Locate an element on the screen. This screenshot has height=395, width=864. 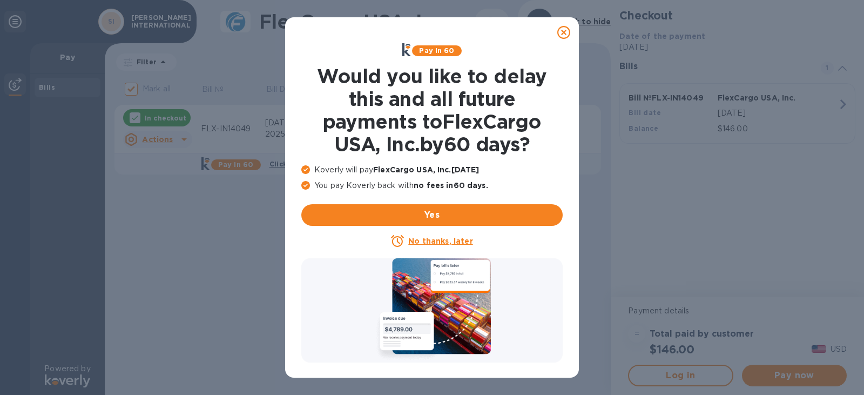
h1: Would you like to delay this and all future payments to FlexCargo USA, Inc. by 60 days ? is located at coordinates (432, 110).